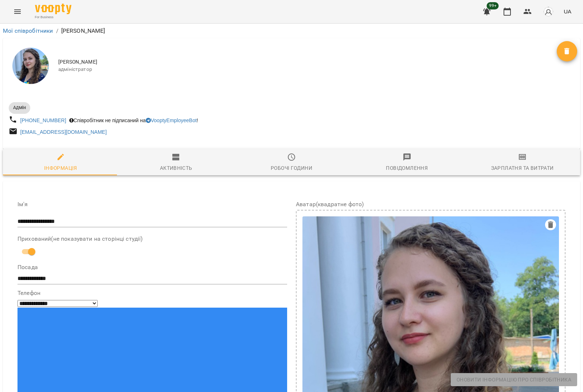 Image resolution: width=583 pixels, height=392 pixels. Describe the element at coordinates (18, 12) in the screenshot. I see `button: Menu` at that location.